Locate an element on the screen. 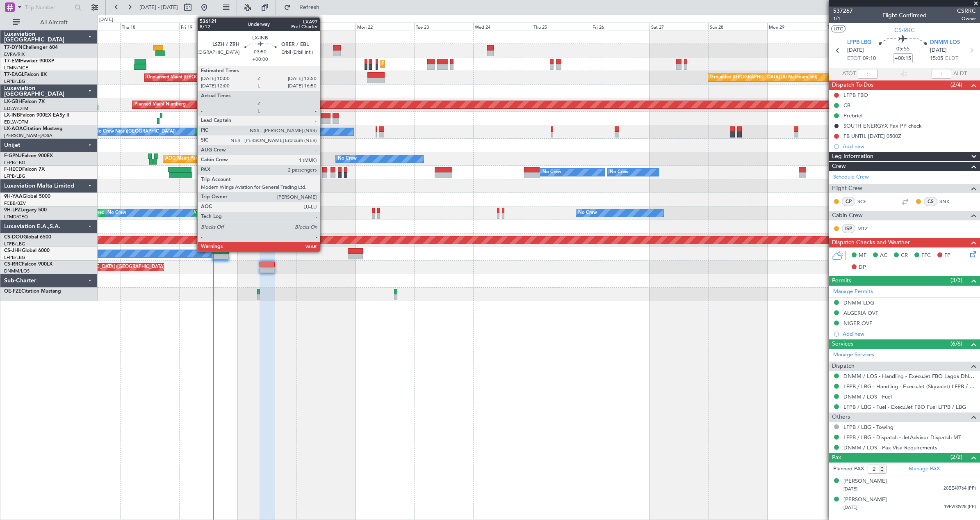 The height and width of the screenshot is (520, 980). a: FCBB/BZV is located at coordinates (15, 203).